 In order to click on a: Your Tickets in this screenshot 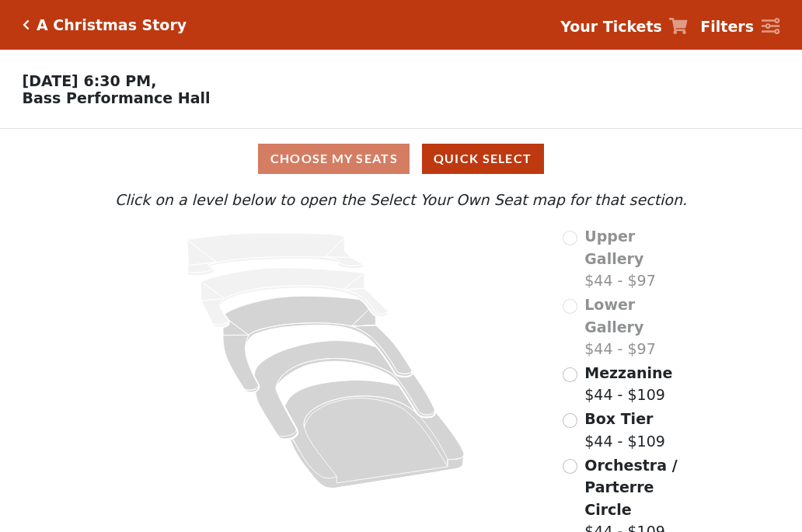, I will do `click(624, 27)`.